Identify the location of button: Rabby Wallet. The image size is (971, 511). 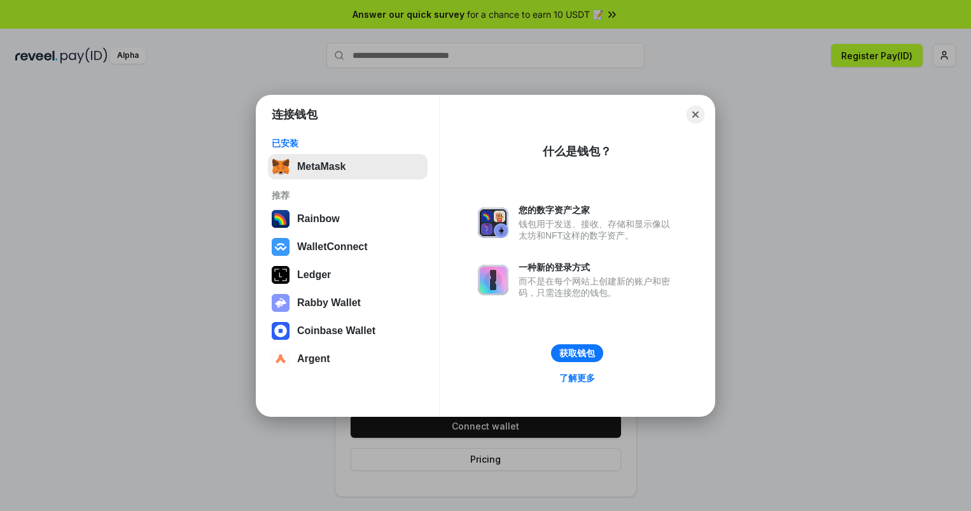
(347, 303).